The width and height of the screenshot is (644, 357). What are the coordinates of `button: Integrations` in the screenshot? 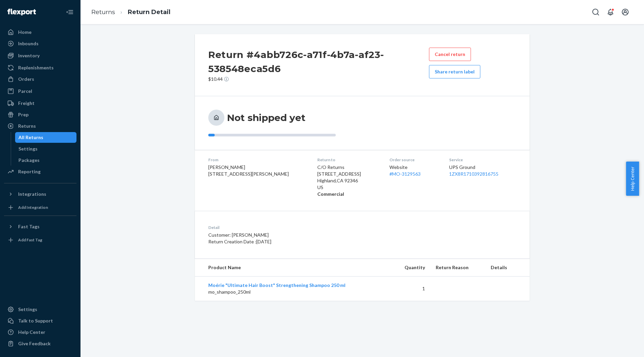 It's located at (41, 194).